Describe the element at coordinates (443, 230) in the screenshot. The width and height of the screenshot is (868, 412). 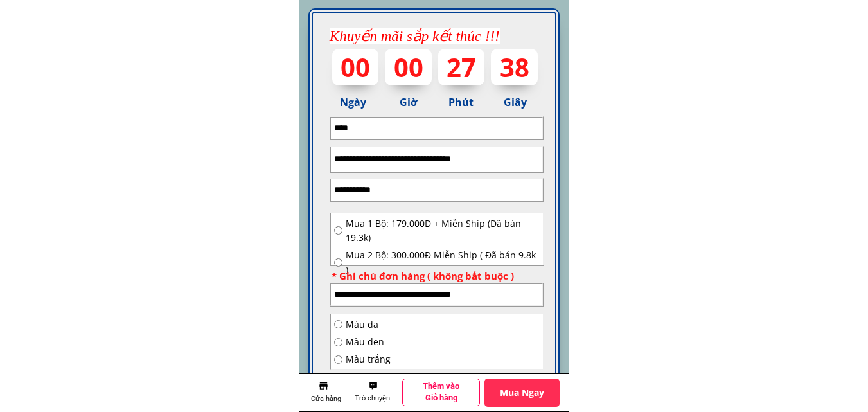
I see `span: Mua 1 Bộ: 179.000Đ + Miễn Ship (Đã bán 19.3k)` at that location.